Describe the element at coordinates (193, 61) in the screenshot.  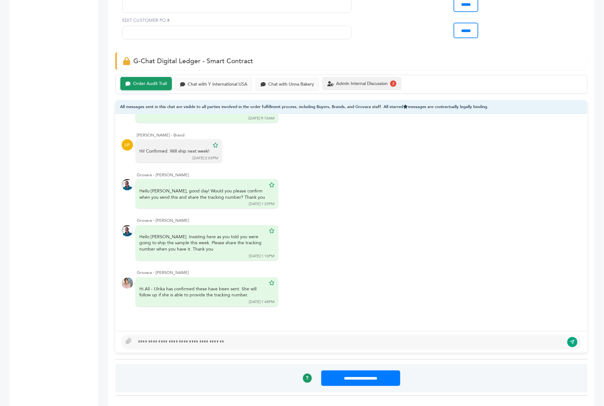
I see `span: G-Chat Digital Ledger - Smart Contract` at that location.